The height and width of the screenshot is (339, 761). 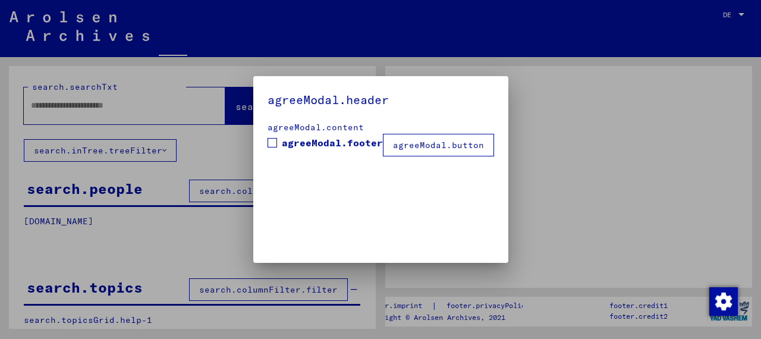 I want to click on h5: agreeModal.header, so click(x=381, y=100).